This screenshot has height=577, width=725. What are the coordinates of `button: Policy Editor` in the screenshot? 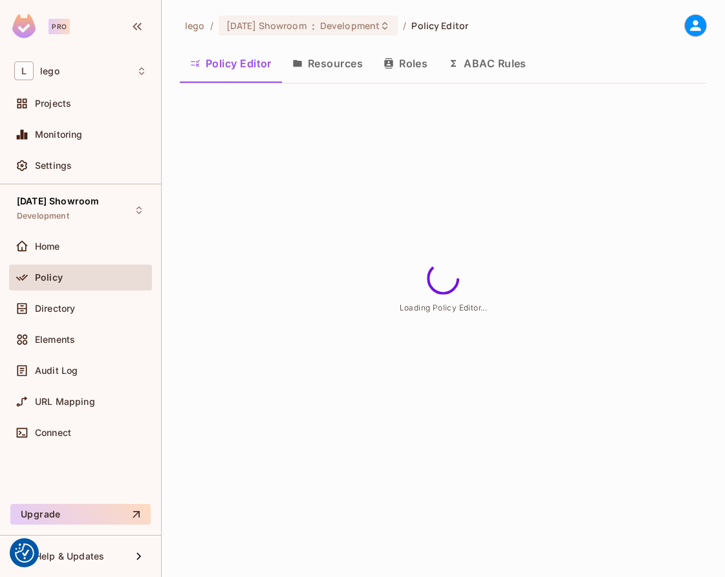 It's located at (231, 63).